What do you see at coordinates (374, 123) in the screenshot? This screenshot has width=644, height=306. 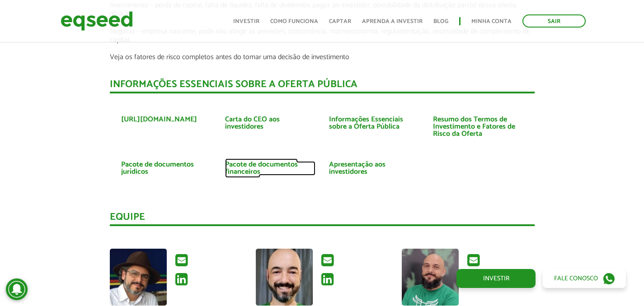 I see `a: Informações Essenciais sobre a Oferta Pública` at bounding box center [374, 123].